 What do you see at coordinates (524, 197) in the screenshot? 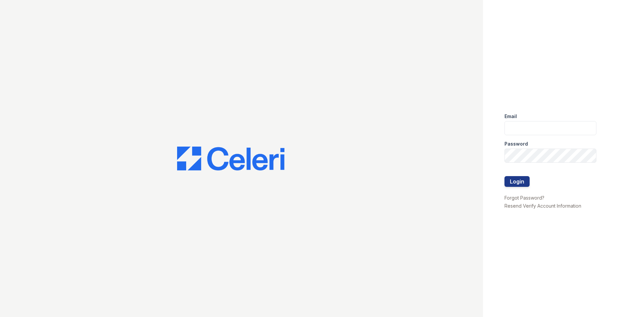
I see `a: Forgot Password?` at bounding box center [524, 197].